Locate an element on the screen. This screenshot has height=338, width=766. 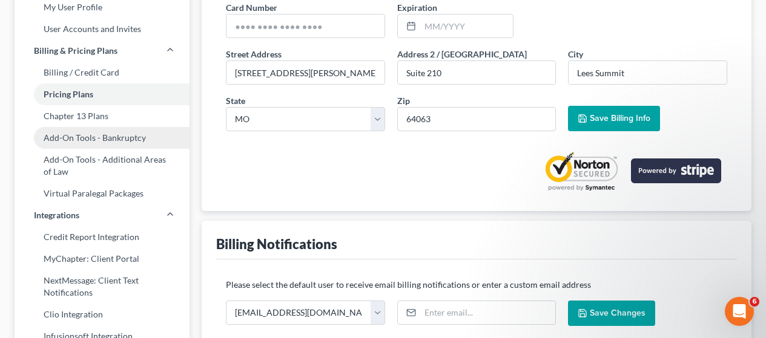
input: Enter street address is located at coordinates (305, 73).